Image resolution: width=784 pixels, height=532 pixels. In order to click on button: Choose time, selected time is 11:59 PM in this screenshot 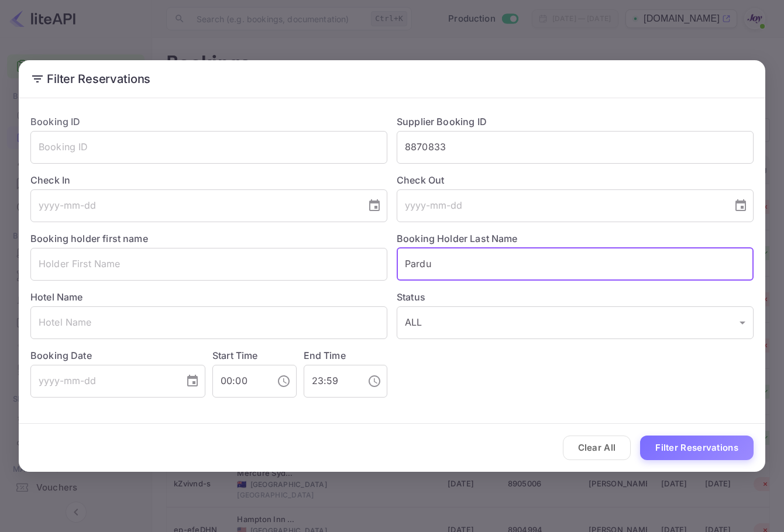, I will do `click(375, 381)`.